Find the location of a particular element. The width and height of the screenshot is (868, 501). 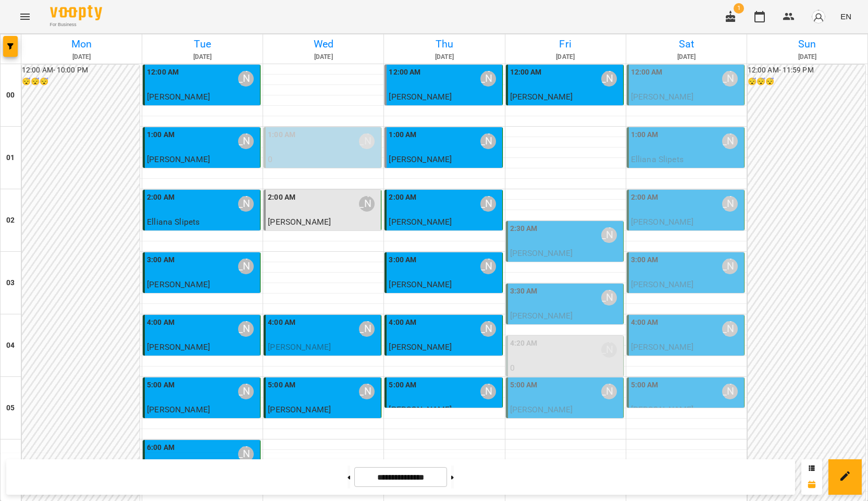

img: avatar_s.png is located at coordinates (819, 17).